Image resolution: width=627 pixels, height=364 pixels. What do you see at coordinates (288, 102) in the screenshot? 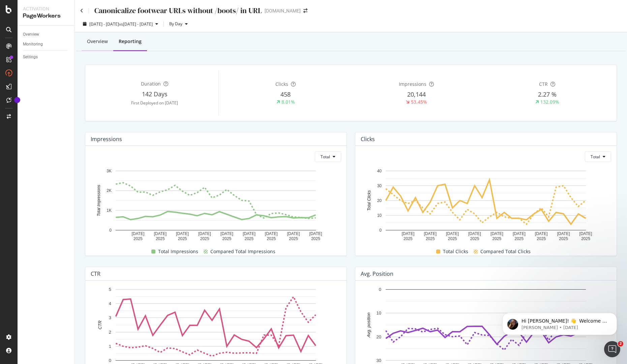
I see `div: 8.01%` at bounding box center [288, 102].